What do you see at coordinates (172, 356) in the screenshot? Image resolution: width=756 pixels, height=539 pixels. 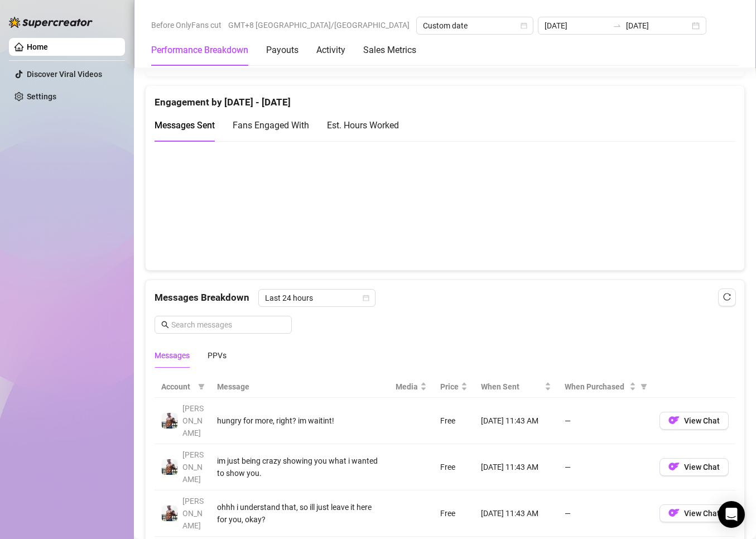 I see `div: Messages` at bounding box center [172, 356].